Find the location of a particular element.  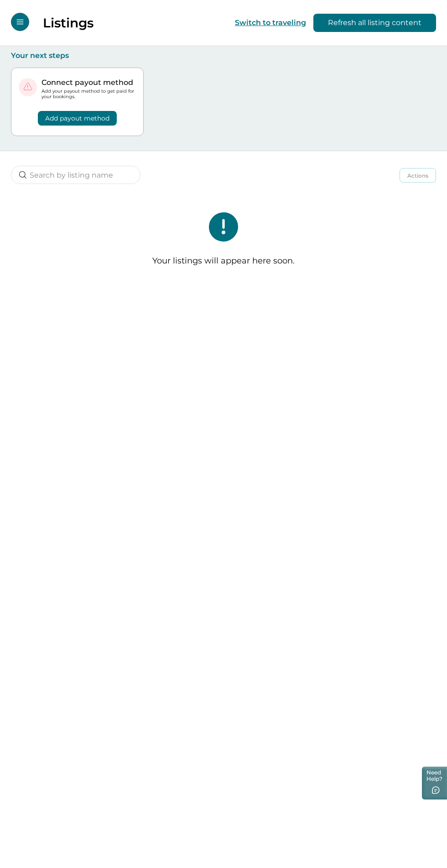

button: Actions is located at coordinates (418, 175).